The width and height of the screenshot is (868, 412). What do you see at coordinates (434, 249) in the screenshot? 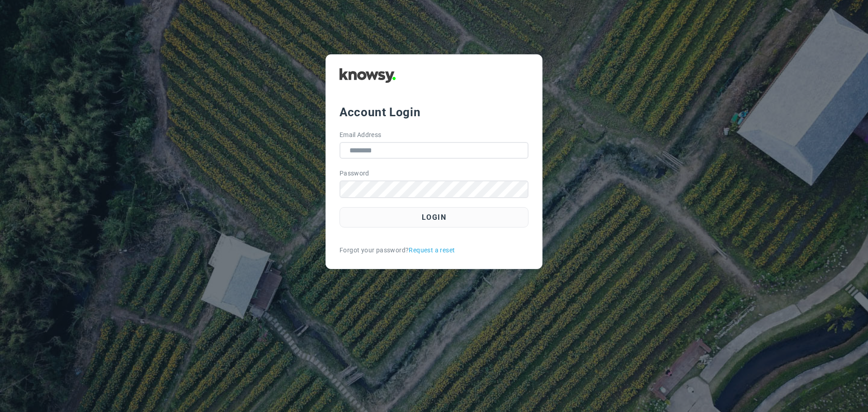
I see `div: Forgot your password?` at bounding box center [434, 249].